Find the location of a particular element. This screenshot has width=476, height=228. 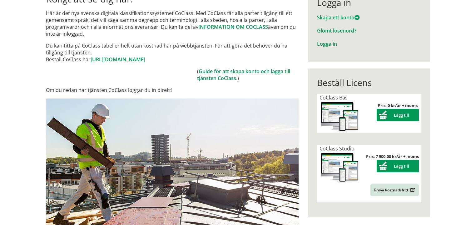

img: Outbound.png is located at coordinates (412, 190).